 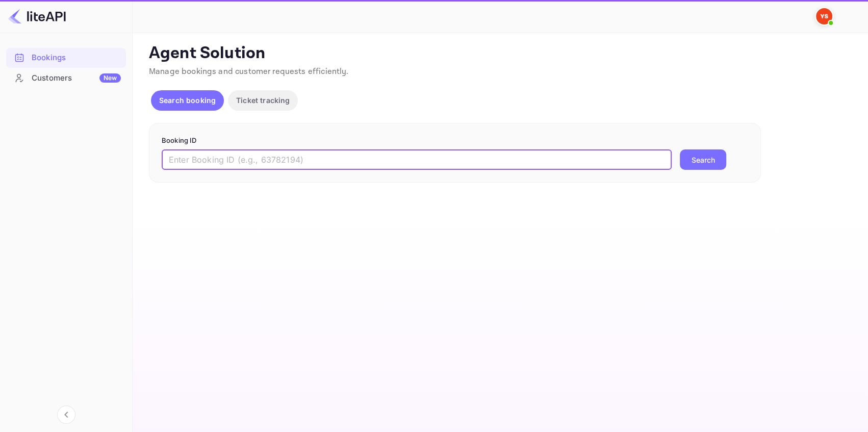 I want to click on button: Collapse navigation, so click(x=66, y=414).